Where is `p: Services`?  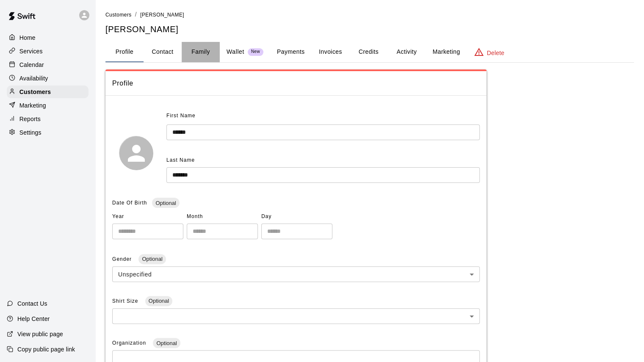
p: Services is located at coordinates (31, 52).